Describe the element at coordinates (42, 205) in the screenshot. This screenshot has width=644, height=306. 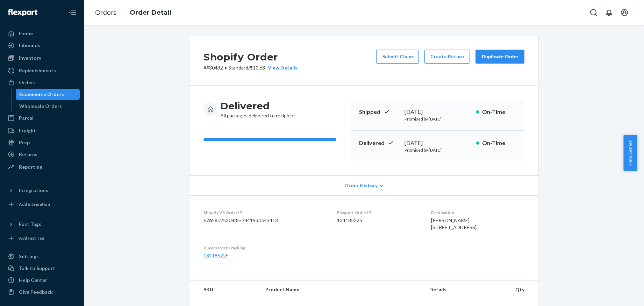
I see `a: Add Integration` at that location.